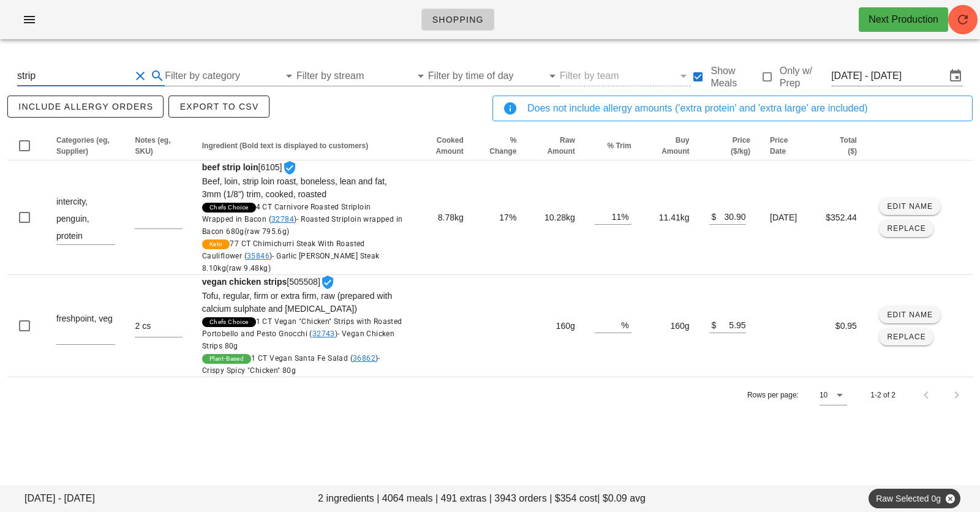 The image size is (980, 512). Describe the element at coordinates (303, 218) in the screenshot. I see `span: [6105]` at that location.